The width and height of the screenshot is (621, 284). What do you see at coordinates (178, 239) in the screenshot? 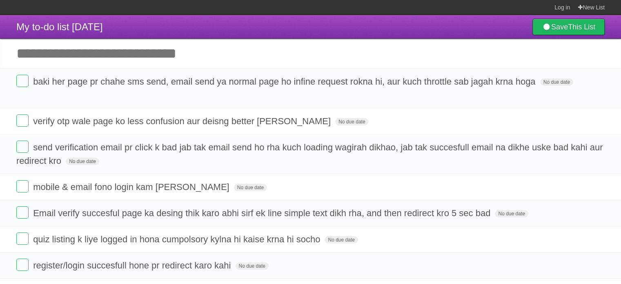
I see `span: quiz listing k liye logged in hona cumpolsory kylna hi kaise krna hi socho` at bounding box center [178, 239].